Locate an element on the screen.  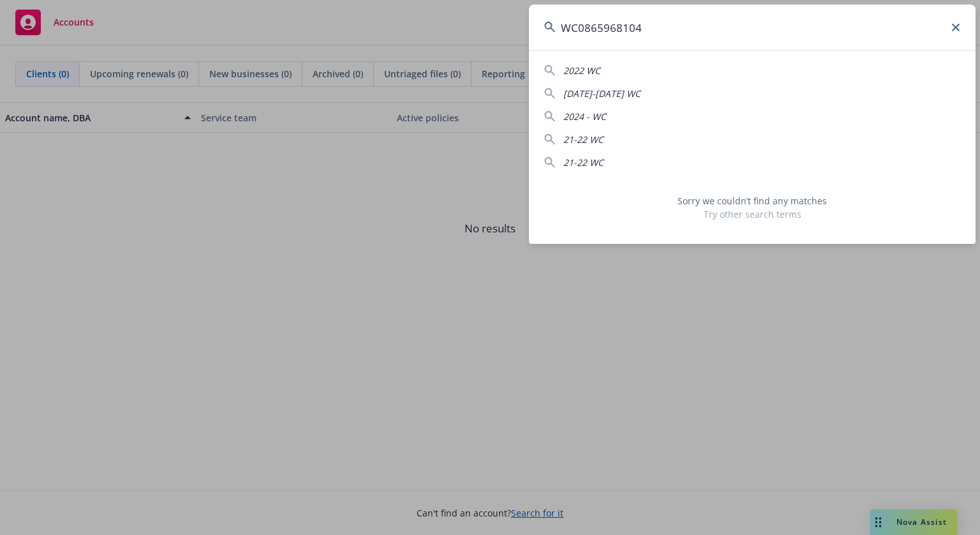
span: Try other search terms is located at coordinates (753, 214).